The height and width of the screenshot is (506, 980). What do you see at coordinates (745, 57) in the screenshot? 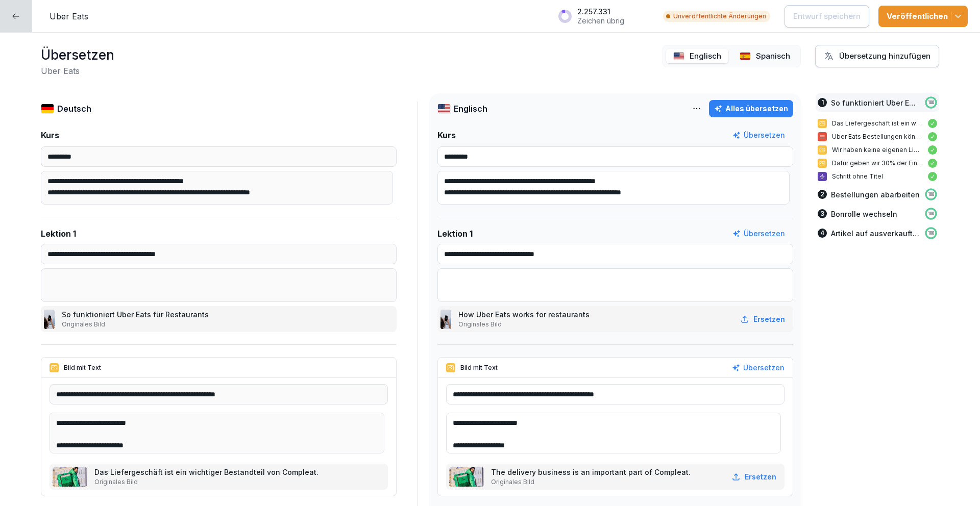
I see `img: es.svg` at bounding box center [745, 57].